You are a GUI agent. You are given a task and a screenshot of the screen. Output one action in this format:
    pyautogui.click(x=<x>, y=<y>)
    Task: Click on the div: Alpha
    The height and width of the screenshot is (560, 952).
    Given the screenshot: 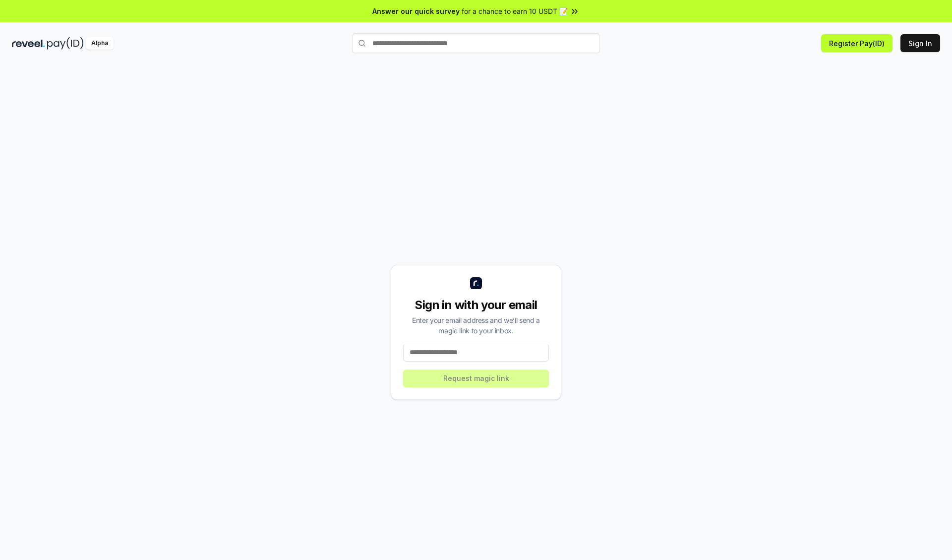 What is the action you would take?
    pyautogui.click(x=100, y=43)
    